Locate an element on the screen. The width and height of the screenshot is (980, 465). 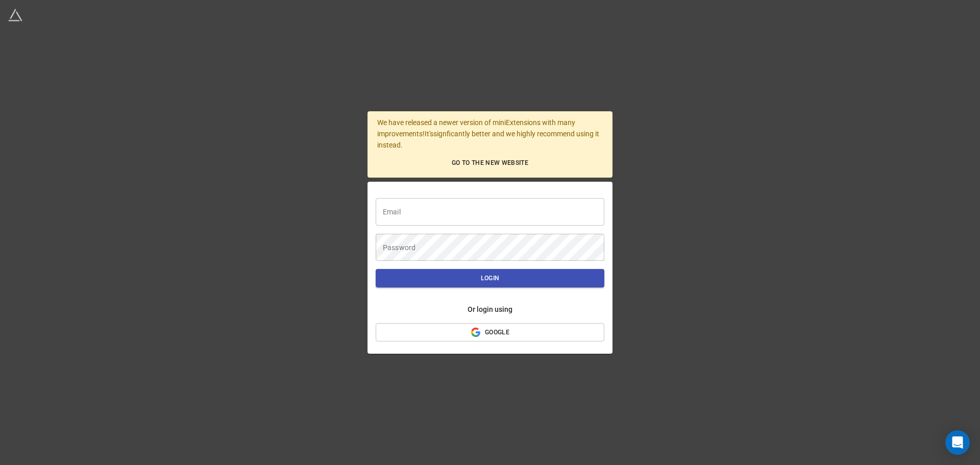
div: We have released a newer version of miniExtensions with many improvements! It's signficantly bett... is located at coordinates (490, 144).